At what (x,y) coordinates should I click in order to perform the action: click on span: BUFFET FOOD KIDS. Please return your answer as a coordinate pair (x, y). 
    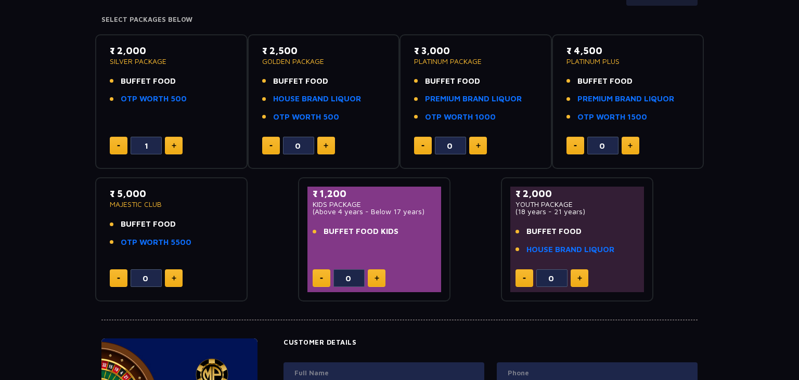
    Looking at the image, I should click on (361, 231).